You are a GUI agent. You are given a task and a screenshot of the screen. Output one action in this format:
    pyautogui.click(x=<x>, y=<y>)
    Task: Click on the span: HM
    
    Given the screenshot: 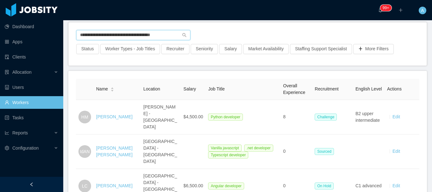 What is the action you would take?
    pyautogui.click(x=85, y=117)
    